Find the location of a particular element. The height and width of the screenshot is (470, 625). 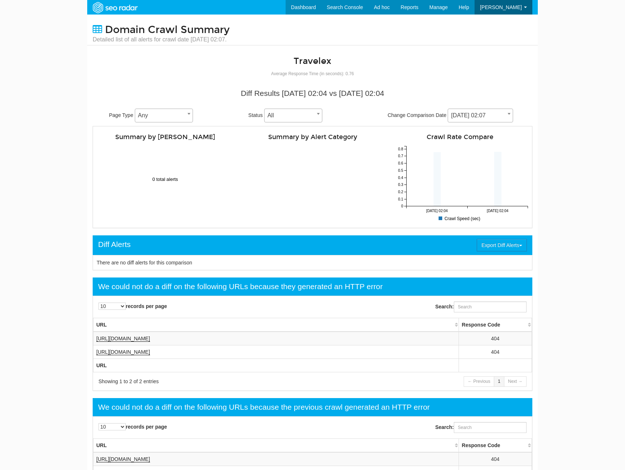

span: Status is located at coordinates (256, 115).